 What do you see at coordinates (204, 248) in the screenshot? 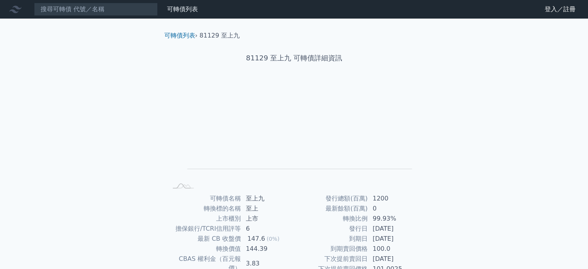
I see `td: 轉換價值` at bounding box center [204, 248].